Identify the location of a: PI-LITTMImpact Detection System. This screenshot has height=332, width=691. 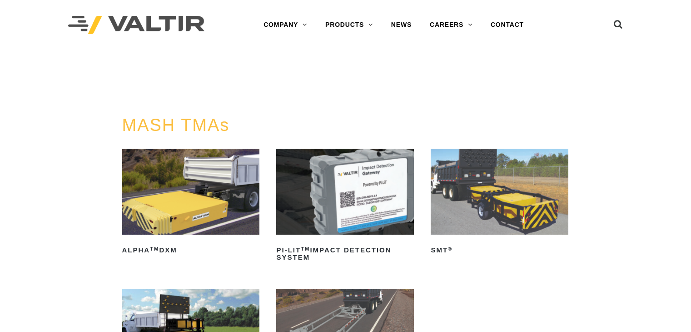
(345, 206).